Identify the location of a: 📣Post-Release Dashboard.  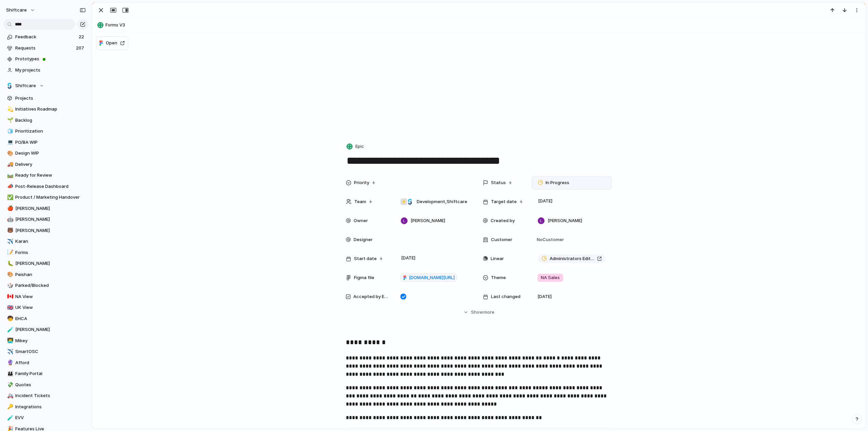
(46, 187).